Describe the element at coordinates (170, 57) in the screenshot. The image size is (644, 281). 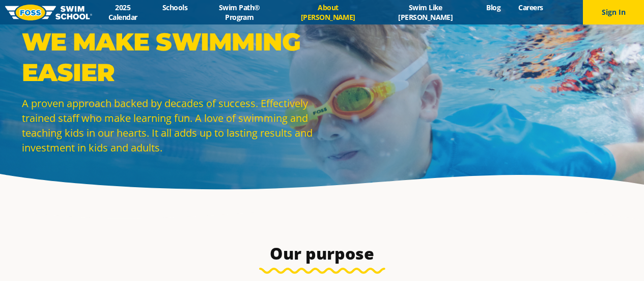
I see `p: WE MAKE SWIMMING EASIER` at that location.